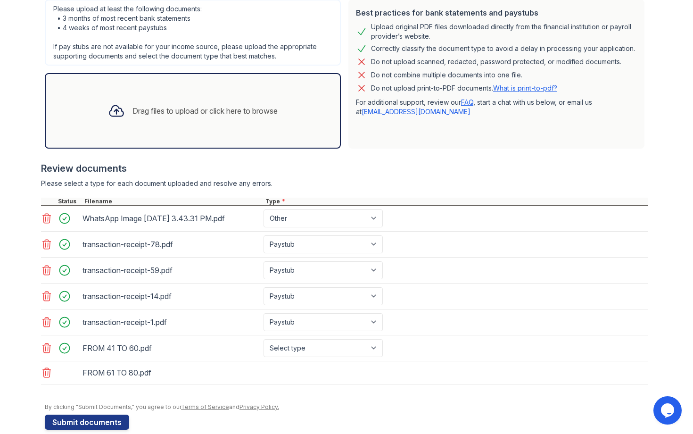 The height and width of the screenshot is (434, 693). What do you see at coordinates (496, 107) in the screenshot?
I see `p: For additional support, review our , start a chat with us below, or email us at` at bounding box center [496, 107].